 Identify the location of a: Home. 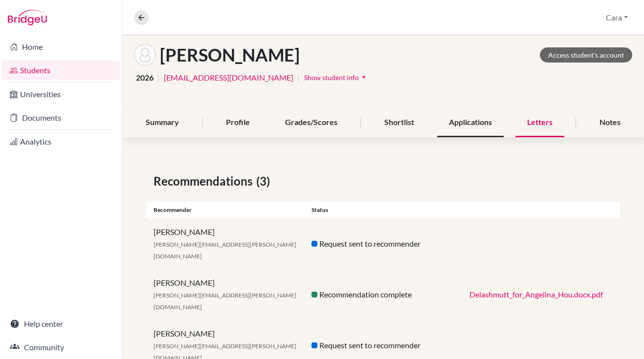
(60, 47).